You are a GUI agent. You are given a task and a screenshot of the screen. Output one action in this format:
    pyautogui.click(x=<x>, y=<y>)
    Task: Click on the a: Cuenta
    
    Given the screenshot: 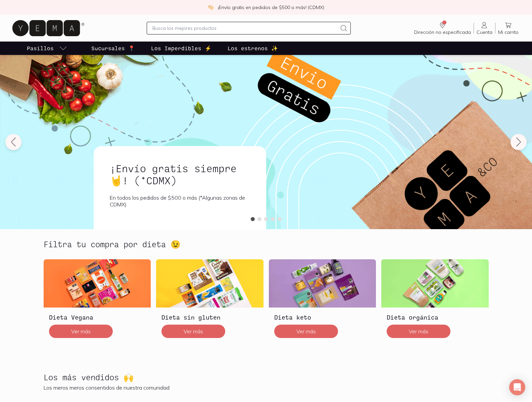 What is the action you would take?
    pyautogui.click(x=484, y=28)
    